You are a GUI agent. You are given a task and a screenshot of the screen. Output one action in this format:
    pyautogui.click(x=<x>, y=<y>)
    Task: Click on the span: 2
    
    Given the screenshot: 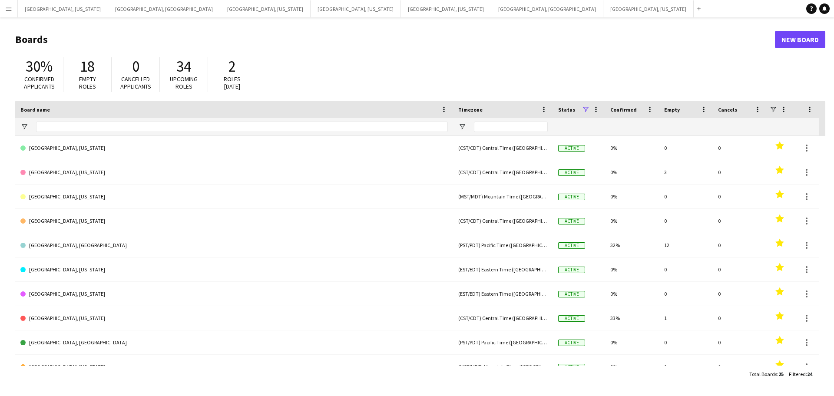 What is the action you would take?
    pyautogui.click(x=232, y=66)
    